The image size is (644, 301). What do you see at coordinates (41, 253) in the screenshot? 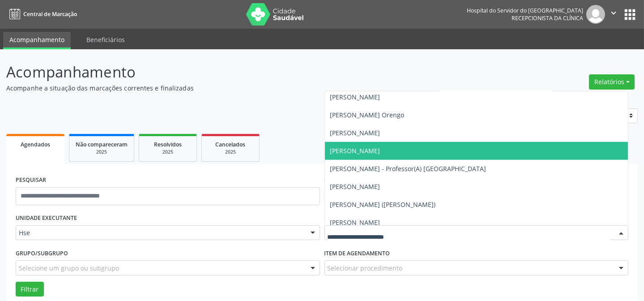
I see `label: Grupo/Subgrupo` at bounding box center [41, 253].